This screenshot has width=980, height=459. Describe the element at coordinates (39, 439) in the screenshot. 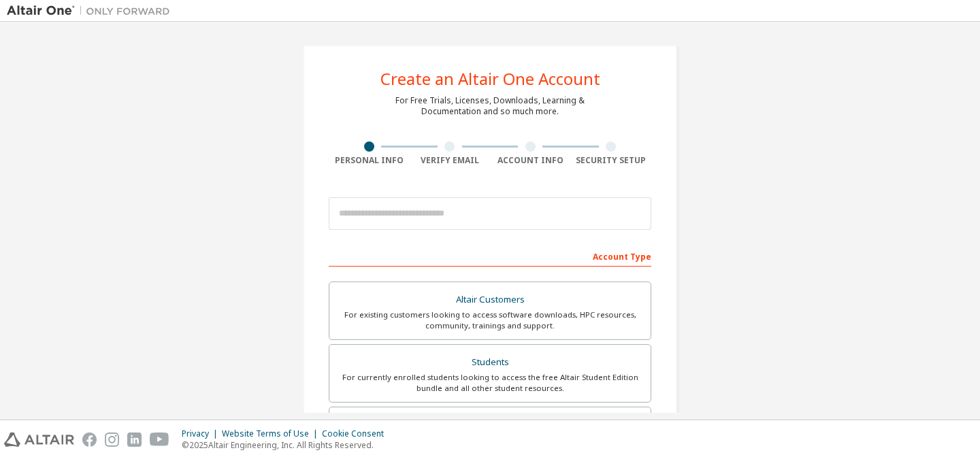

I see `img: altair_logo.svg` at that location.